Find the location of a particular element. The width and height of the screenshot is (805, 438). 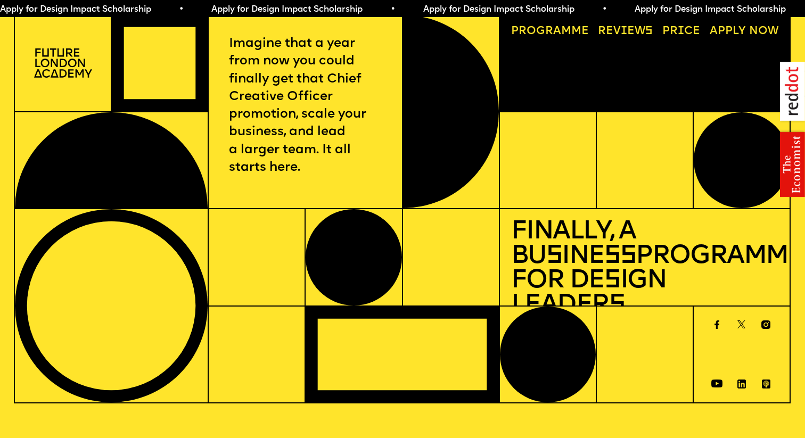

a: Programme is located at coordinates (549, 32).